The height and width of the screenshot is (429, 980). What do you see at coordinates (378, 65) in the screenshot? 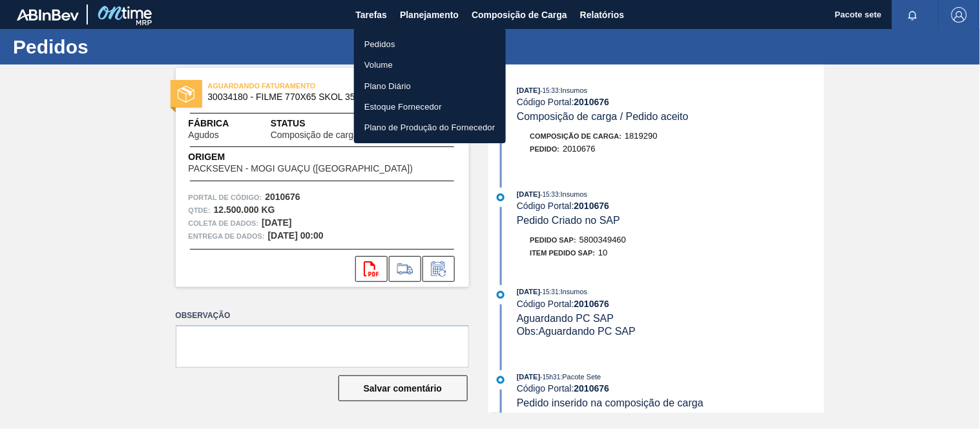
I see `font: Volume` at bounding box center [378, 65].